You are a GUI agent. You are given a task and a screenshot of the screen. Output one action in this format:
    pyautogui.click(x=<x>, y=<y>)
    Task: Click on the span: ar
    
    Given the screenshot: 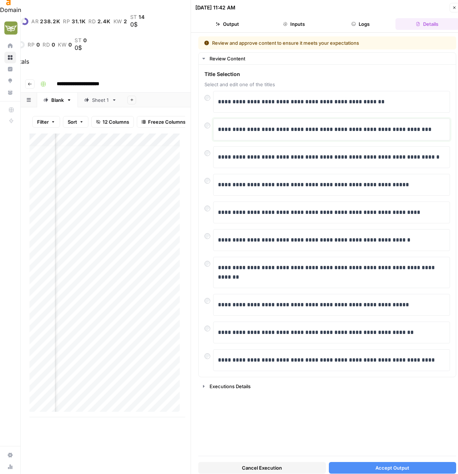 What is the action you would take?
    pyautogui.click(x=35, y=21)
    